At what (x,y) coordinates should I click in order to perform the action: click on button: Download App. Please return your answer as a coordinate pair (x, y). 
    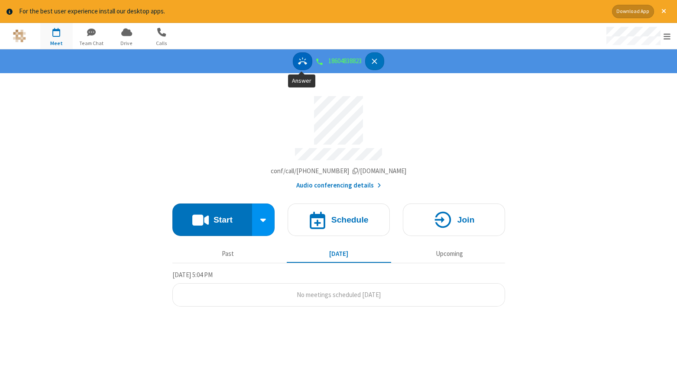
    Looking at the image, I should click on (632, 11).